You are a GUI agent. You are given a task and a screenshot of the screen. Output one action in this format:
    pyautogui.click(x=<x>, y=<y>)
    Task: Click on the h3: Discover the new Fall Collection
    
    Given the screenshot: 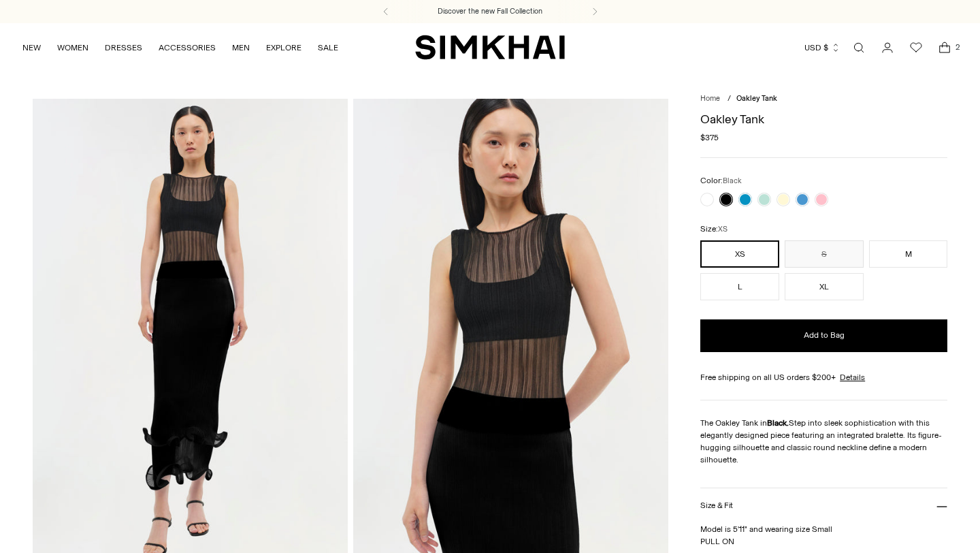 What is the action you would take?
    pyautogui.click(x=490, y=12)
    